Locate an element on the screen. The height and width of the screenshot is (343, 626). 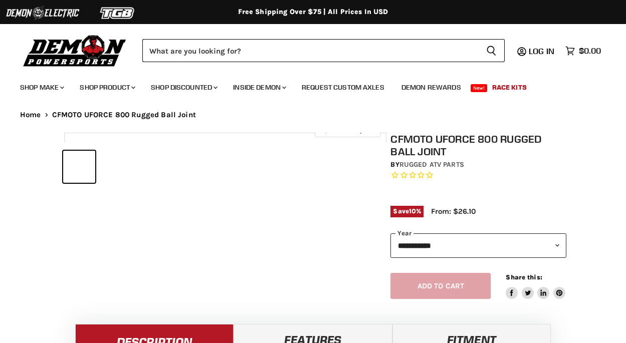
a: Shop Product is located at coordinates (107, 87).